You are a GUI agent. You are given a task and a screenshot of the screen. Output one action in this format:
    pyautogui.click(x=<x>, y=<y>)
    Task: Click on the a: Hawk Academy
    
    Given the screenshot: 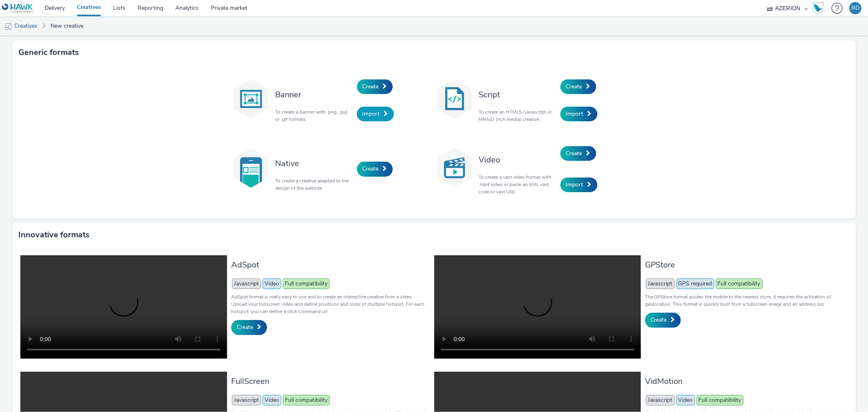 What is the action you would take?
    pyautogui.click(x=820, y=8)
    